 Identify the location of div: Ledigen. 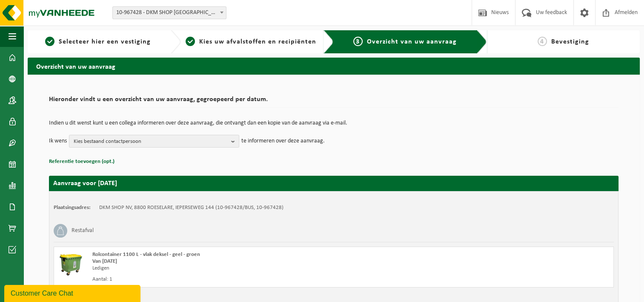
(230, 268).